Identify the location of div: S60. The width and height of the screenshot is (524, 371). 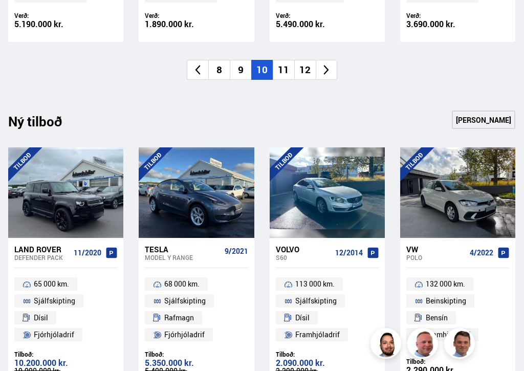
(303, 257).